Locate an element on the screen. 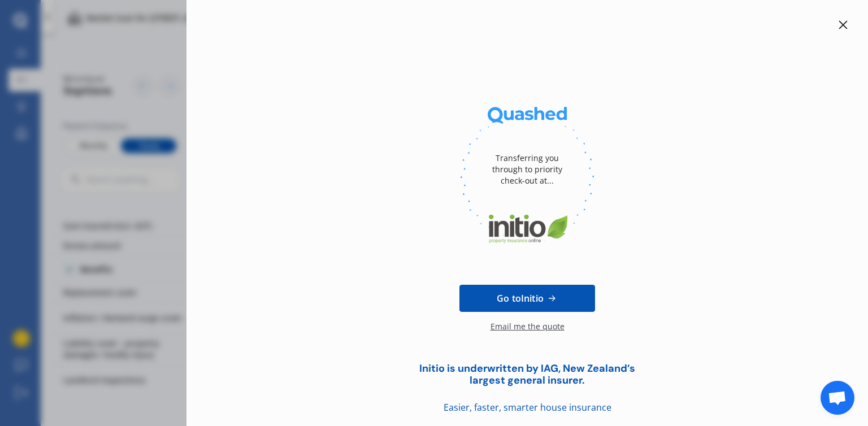 The height and width of the screenshot is (426, 868). a: Go toInitio is located at coordinates (527, 298).